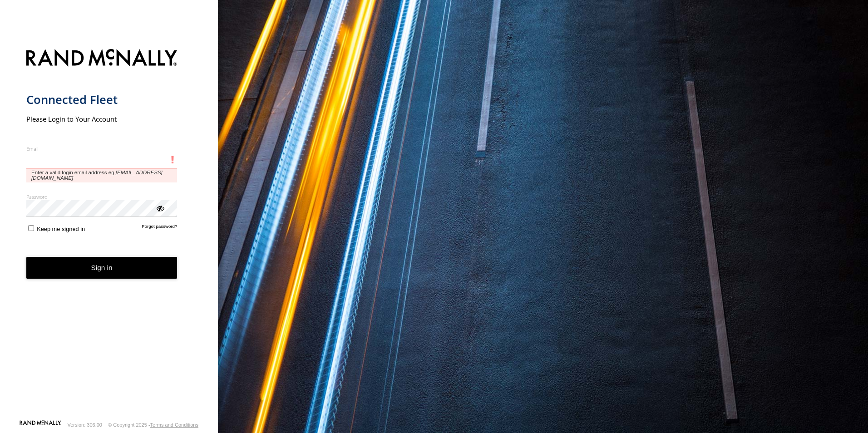  What do you see at coordinates (101, 176) in the screenshot?
I see `span: Enter a valid login email address eg.` at bounding box center [101, 176].